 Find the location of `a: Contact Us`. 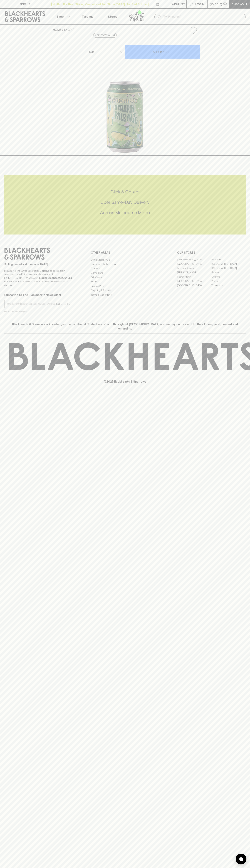

a: Contact Us is located at coordinates (125, 273).